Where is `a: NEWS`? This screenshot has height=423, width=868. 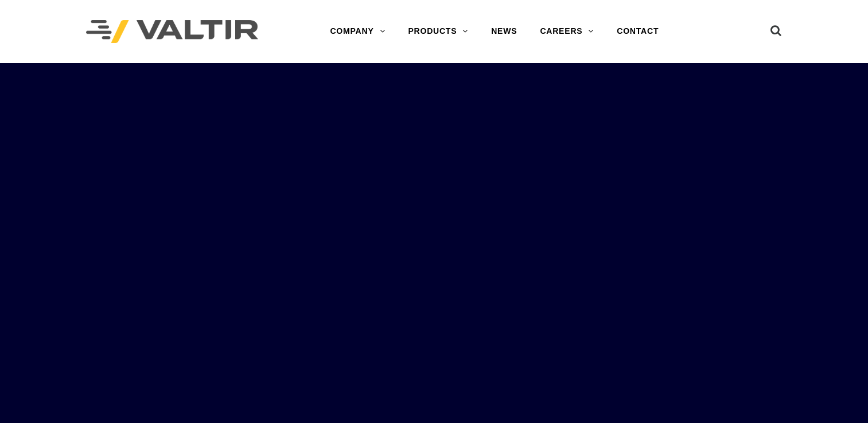
a: NEWS is located at coordinates (504, 31).